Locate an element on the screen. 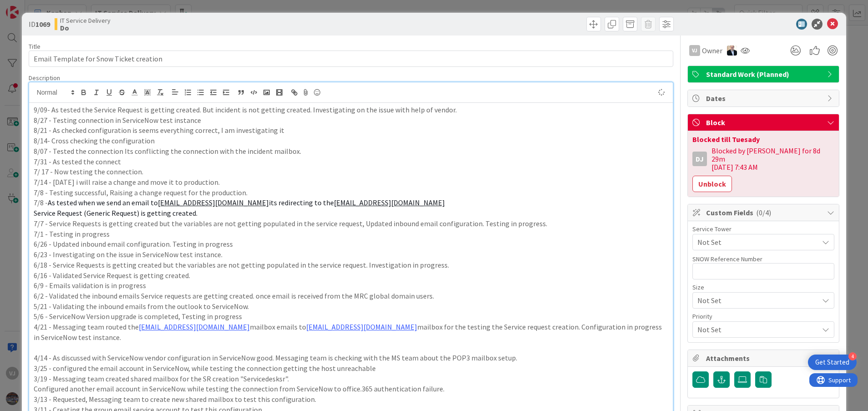  p: 5/21 - Validating the inbound emails from the outlook to ServiceNow. is located at coordinates (351, 306).